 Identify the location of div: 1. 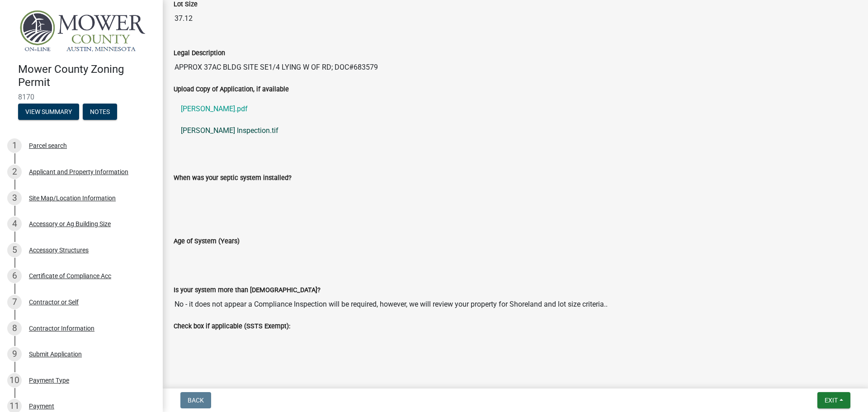
(15, 145).